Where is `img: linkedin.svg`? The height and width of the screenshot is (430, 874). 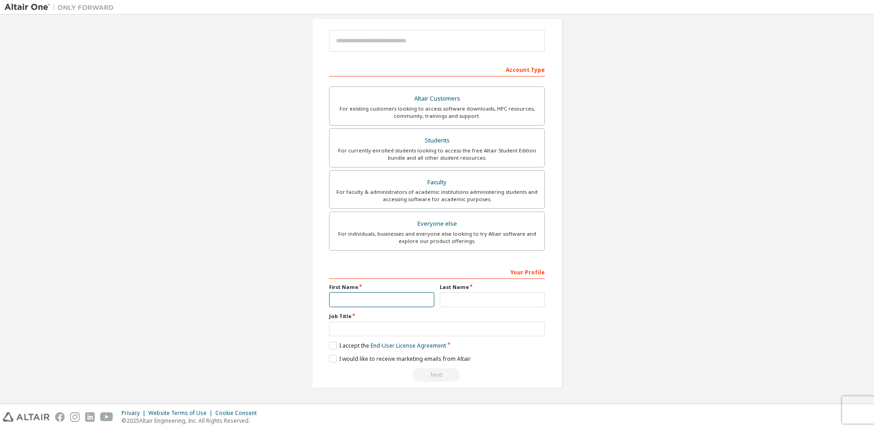
img: linkedin.svg is located at coordinates (90, 417).